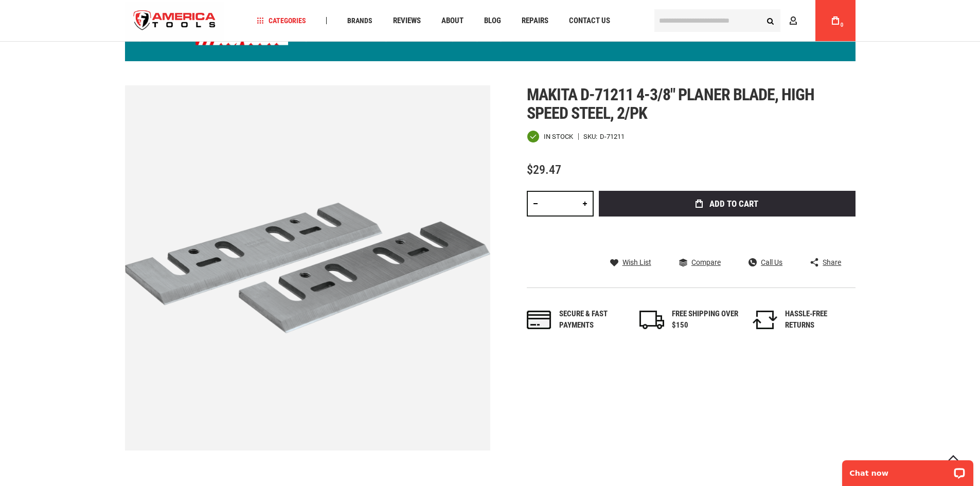 This screenshot has height=486, width=980. What do you see at coordinates (124, 20) in the screenshot?
I see `button: Open LiveChat chat widget` at bounding box center [124, 20].